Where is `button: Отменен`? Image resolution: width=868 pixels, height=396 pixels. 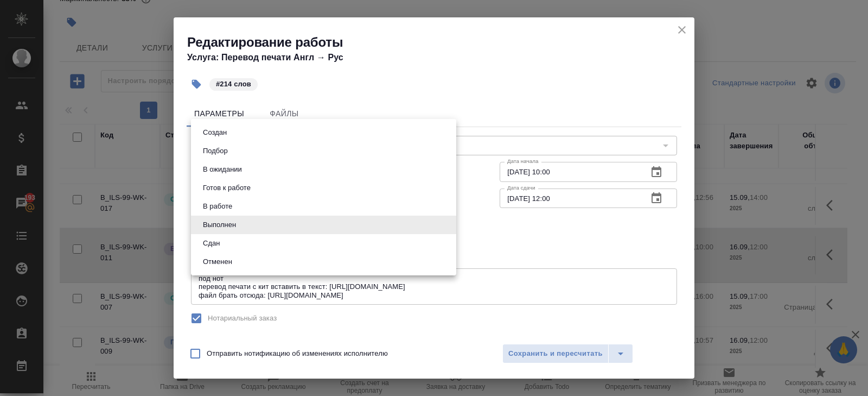
button: Отменен is located at coordinates (217, 262).